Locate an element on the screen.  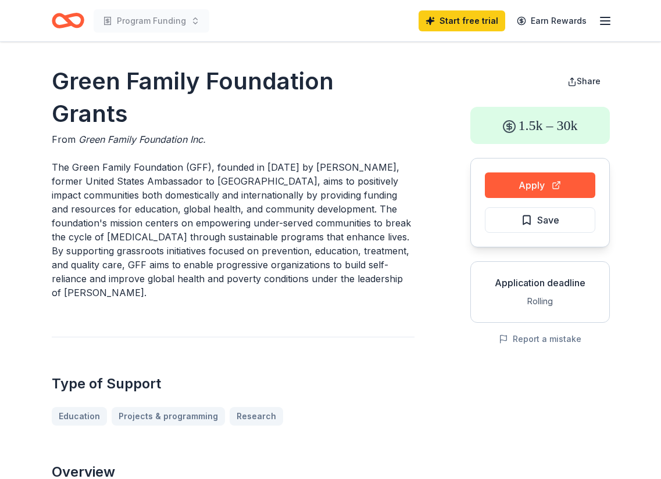
a: Education is located at coordinates (79, 417).